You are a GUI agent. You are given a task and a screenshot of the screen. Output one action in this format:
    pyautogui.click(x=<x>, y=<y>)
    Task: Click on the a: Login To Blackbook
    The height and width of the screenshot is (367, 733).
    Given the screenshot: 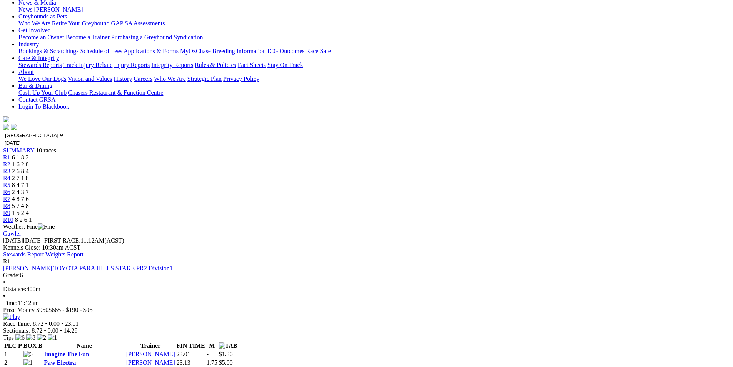 What is the action you would take?
    pyautogui.click(x=44, y=106)
    